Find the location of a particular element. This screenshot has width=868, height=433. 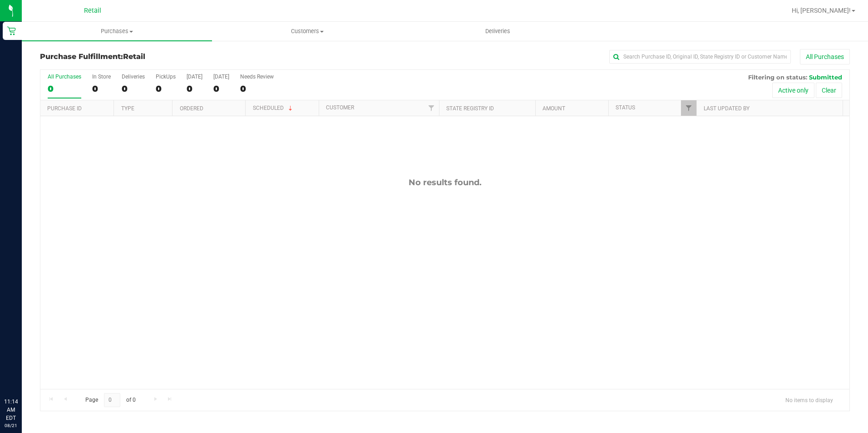

a: Scheduled is located at coordinates (273, 108).